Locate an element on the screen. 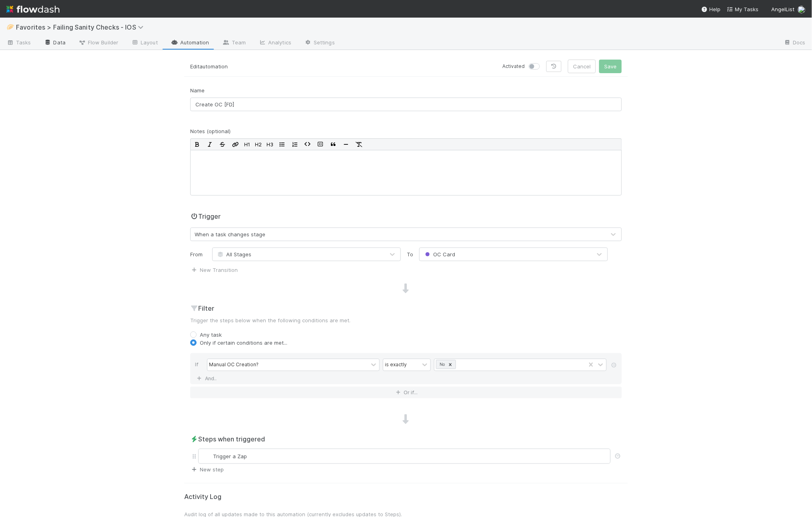 This screenshot has width=812, height=517. button: Bullet List is located at coordinates (282, 144).